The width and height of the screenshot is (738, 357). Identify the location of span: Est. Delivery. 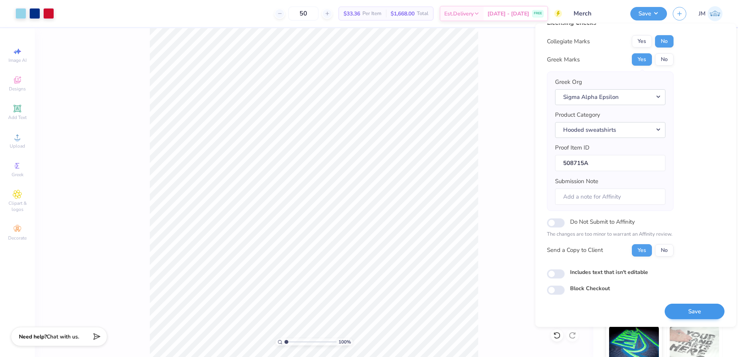
(459, 14).